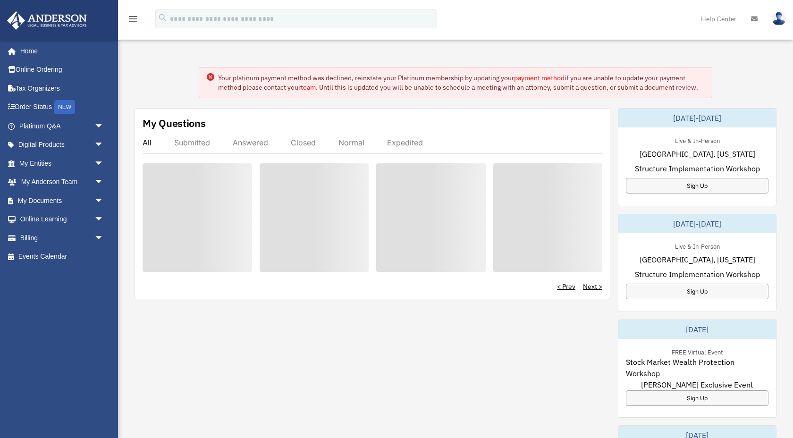 The width and height of the screenshot is (793, 438). What do you see at coordinates (133, 19) in the screenshot?
I see `i: menu` at bounding box center [133, 19].